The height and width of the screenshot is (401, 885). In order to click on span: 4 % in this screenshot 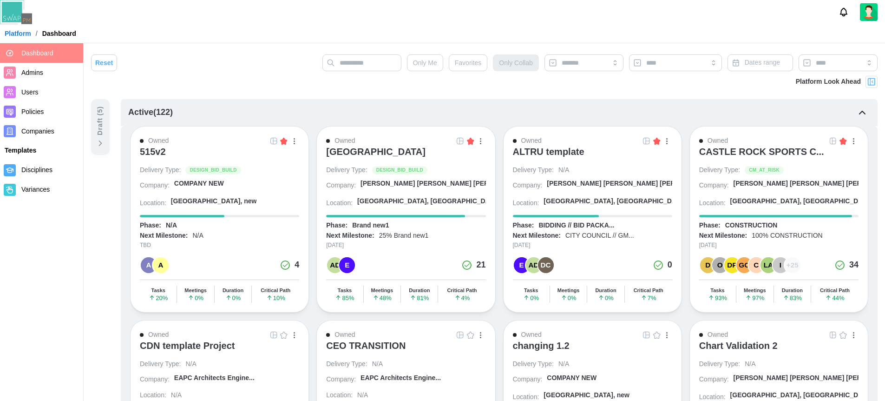, I will do `click(462, 297)`.